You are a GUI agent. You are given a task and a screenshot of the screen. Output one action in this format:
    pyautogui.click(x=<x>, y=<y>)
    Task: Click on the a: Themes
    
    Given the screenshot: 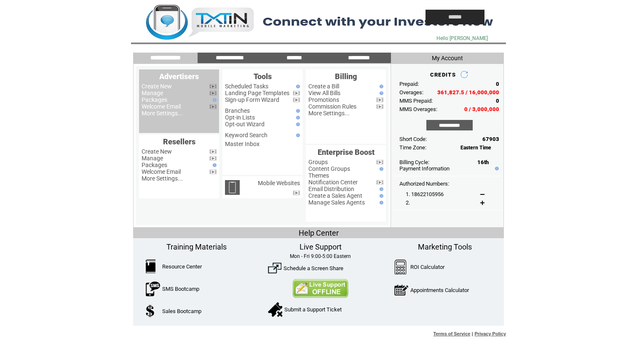 What is the action you would take?
    pyautogui.click(x=318, y=175)
    